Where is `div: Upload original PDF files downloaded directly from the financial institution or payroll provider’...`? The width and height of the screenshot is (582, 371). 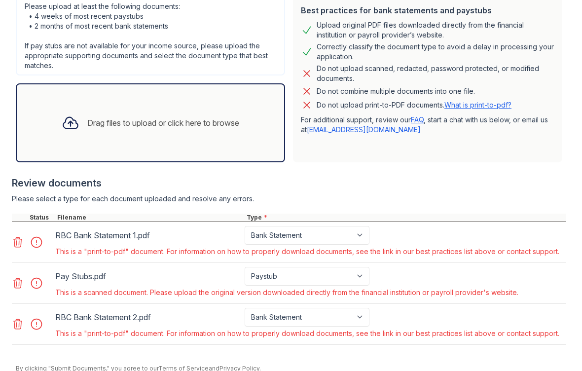
div: Upload original PDF files downloaded directly from the financial institution or payroll provider’... is located at coordinates (435, 30).